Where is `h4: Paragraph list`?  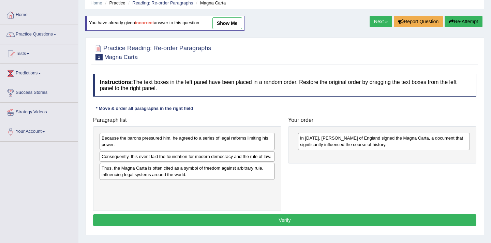 h4: Paragraph list is located at coordinates (187, 120).